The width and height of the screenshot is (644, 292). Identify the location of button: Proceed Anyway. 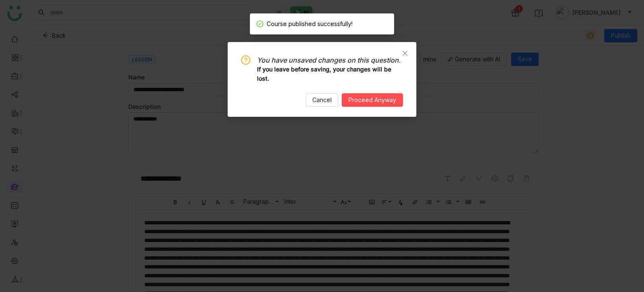
(372, 100).